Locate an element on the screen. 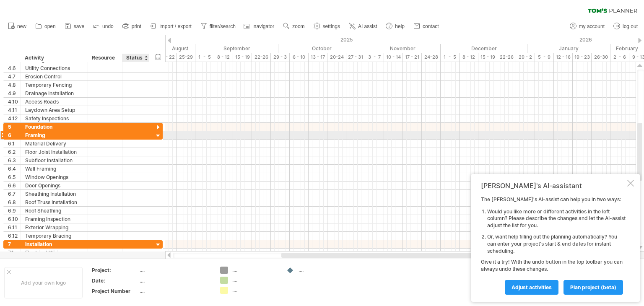 The height and width of the screenshot is (306, 644). div: 25-29 is located at coordinates (186, 57).